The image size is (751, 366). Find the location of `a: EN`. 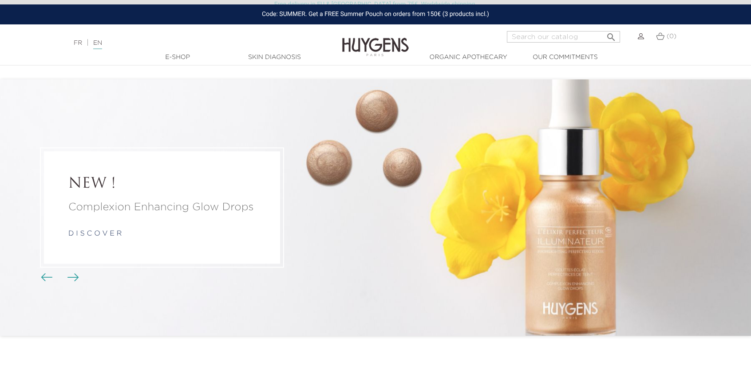

a: EN is located at coordinates (98, 44).